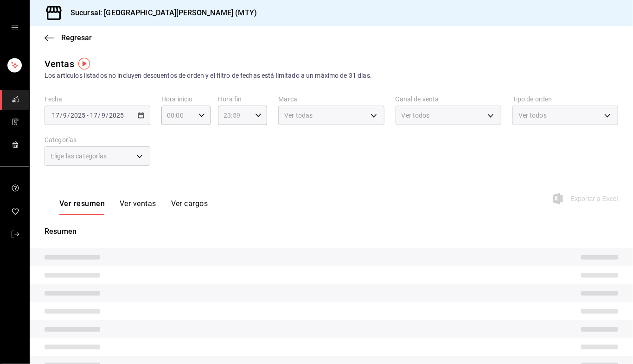 The image size is (633, 364). What do you see at coordinates (68, 37) in the screenshot?
I see `button: Regresar` at bounding box center [68, 37].